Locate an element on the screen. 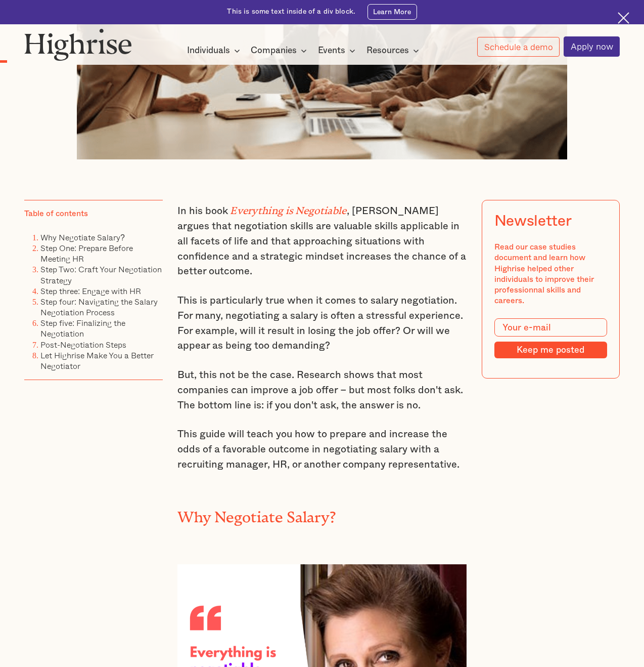 The height and width of the screenshot is (667, 644). a: Step Two: Craft Your Negotiation Strategy is located at coordinates (101, 275).